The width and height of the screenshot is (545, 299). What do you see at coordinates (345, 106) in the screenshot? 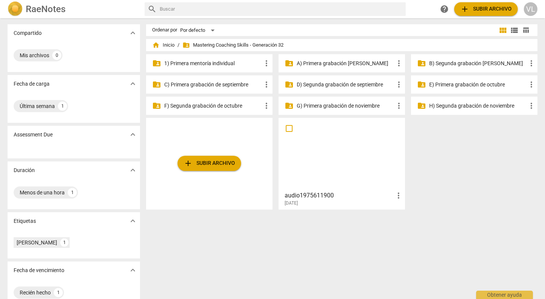
I see `p: G) Primera grabación de noviembre` at bounding box center [345, 106].